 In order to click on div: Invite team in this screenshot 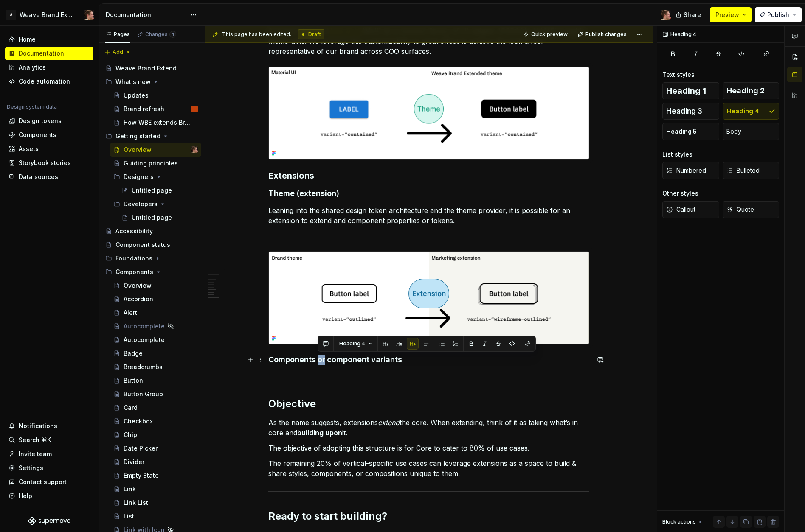, I will do `click(35, 454)`.